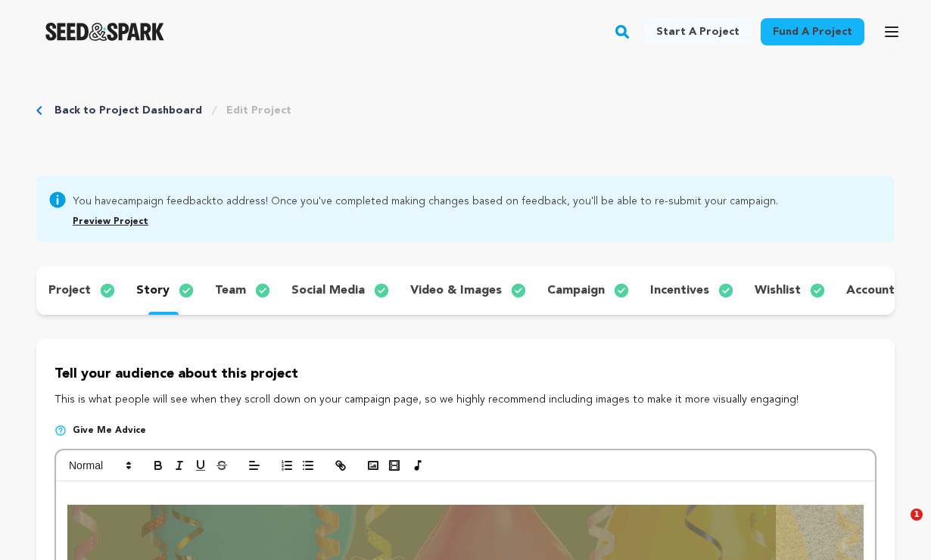  I want to click on p: video & images, so click(456, 291).